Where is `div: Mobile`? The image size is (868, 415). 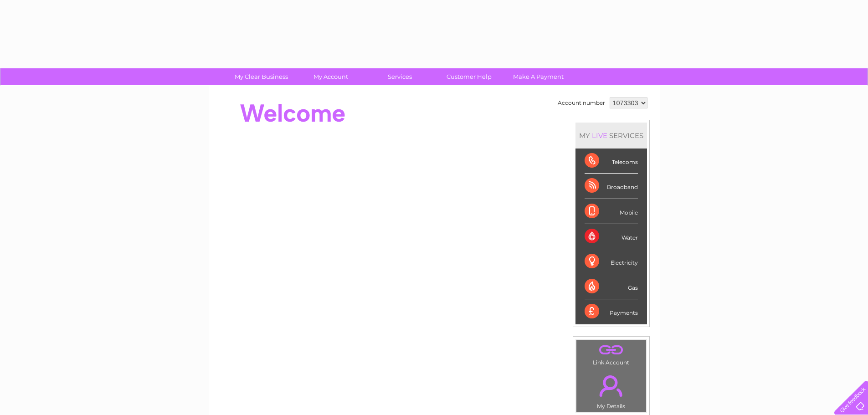 div: Mobile is located at coordinates (611, 212).